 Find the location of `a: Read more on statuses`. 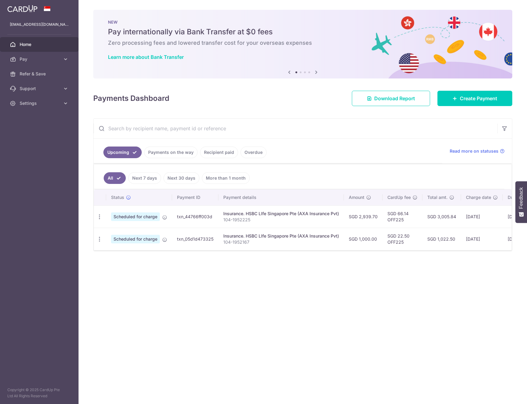

a: Read more on statuses is located at coordinates (477, 151).